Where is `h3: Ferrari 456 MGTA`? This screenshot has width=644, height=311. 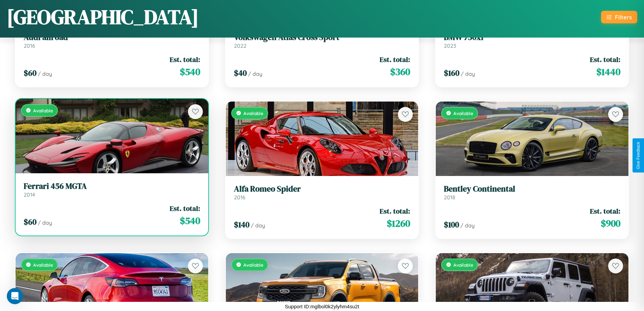
h3: Ferrari 456 MGTA is located at coordinates (112, 186).